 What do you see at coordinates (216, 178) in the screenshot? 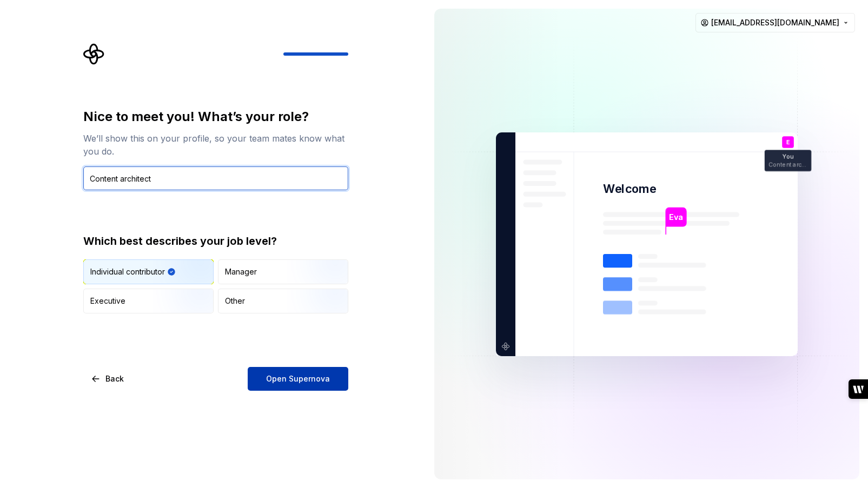
I see `input: Job title` at bounding box center [216, 178].